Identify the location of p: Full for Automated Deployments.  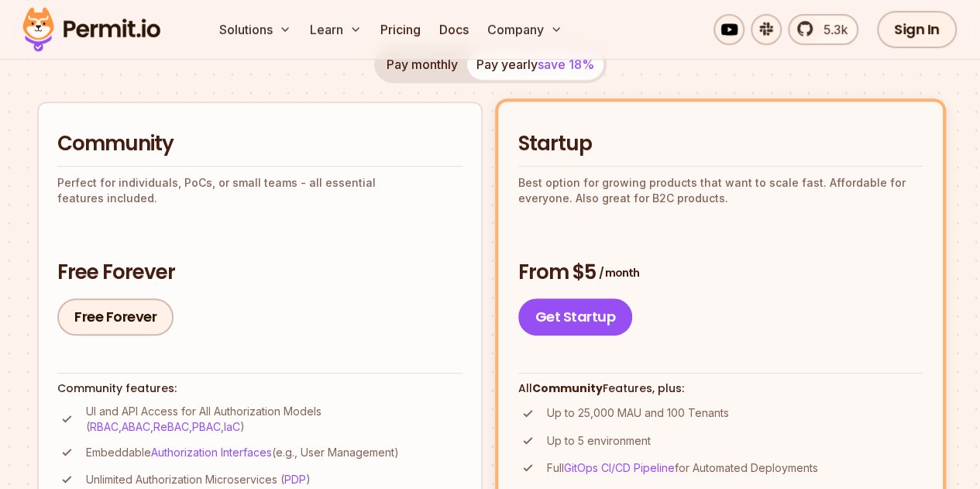
(682, 469).